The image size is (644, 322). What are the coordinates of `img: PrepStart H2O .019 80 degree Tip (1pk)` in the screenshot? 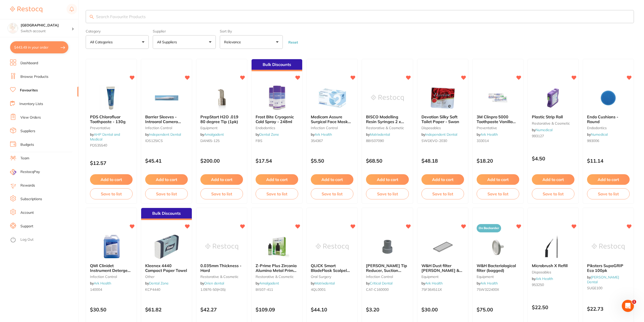 It's located at (222, 98).